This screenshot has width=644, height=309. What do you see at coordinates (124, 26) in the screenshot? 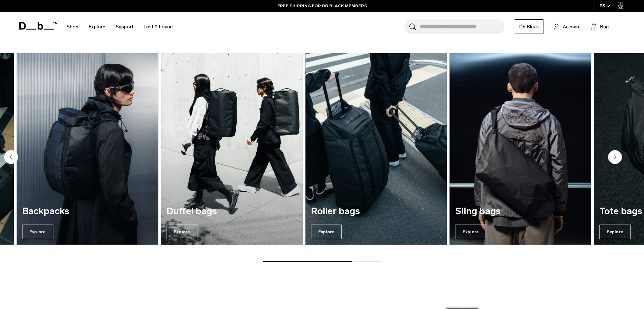
I see `a: Support` at bounding box center [124, 26].